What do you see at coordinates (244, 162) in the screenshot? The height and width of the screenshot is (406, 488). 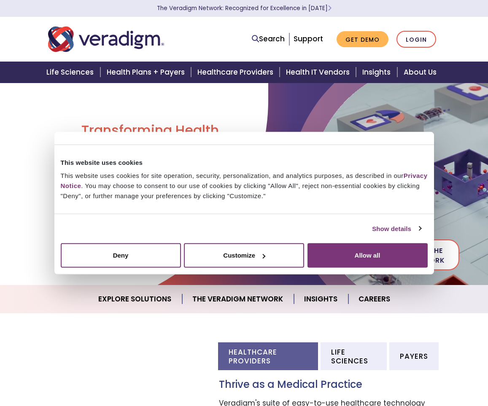 I see `div: This website uses cookies` at bounding box center [244, 162].